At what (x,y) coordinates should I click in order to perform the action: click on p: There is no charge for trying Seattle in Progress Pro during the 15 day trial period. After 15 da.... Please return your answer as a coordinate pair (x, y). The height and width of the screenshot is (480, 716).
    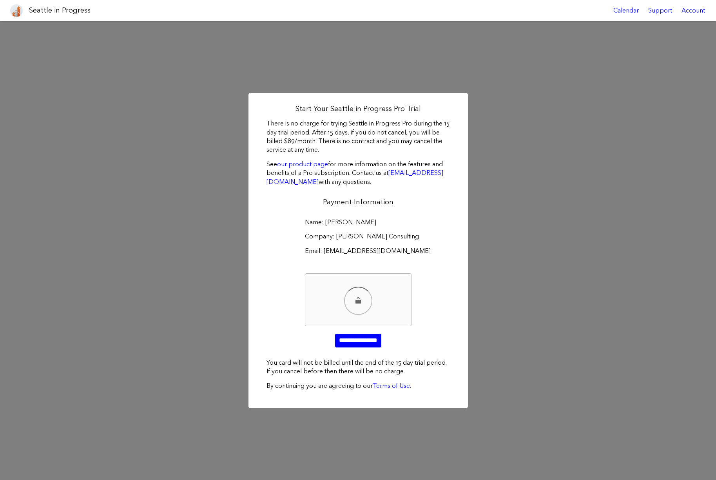
    Looking at the image, I should click on (358, 137).